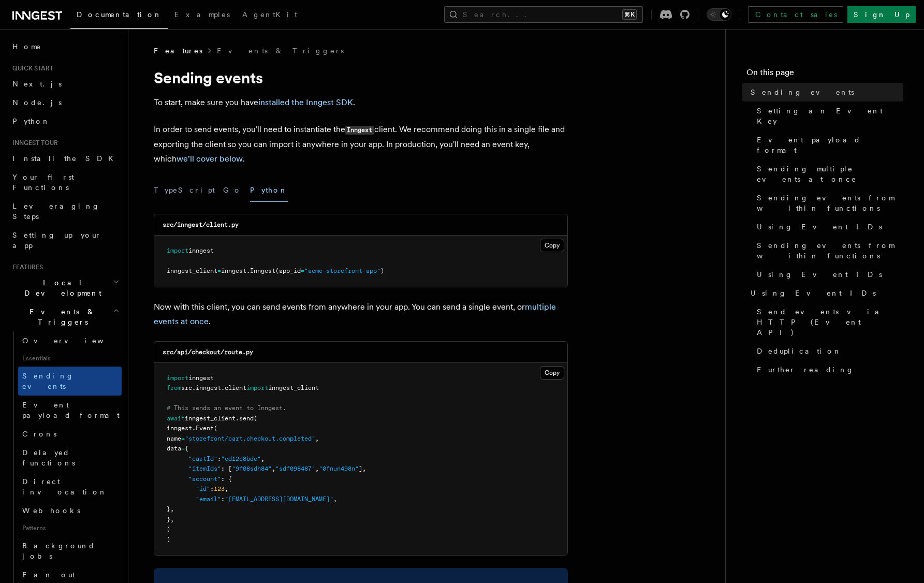 The image size is (924, 583). What do you see at coordinates (270, 15) in the screenshot?
I see `a: AgentKit` at bounding box center [270, 15].